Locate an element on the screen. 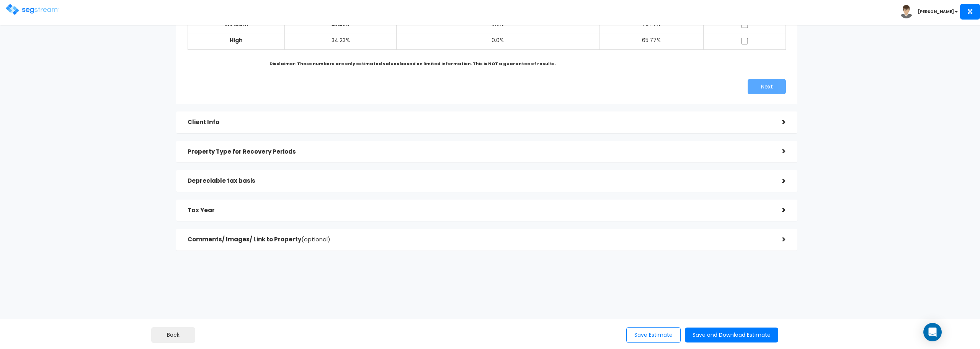  button: Save and Download Estimate is located at coordinates (732, 335).